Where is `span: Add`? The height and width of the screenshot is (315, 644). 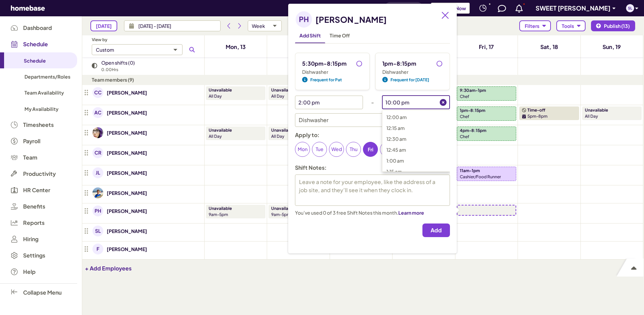 span: Add is located at coordinates (436, 230).